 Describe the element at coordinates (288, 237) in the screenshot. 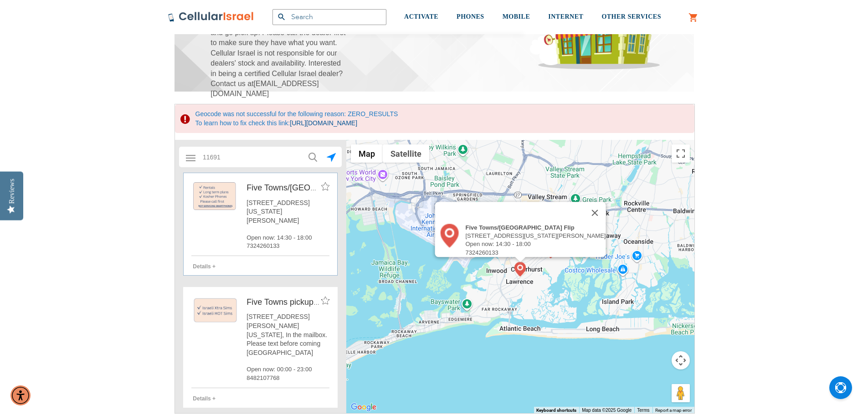

I see `span: Open now: 14:30 - 18:00` at that location.